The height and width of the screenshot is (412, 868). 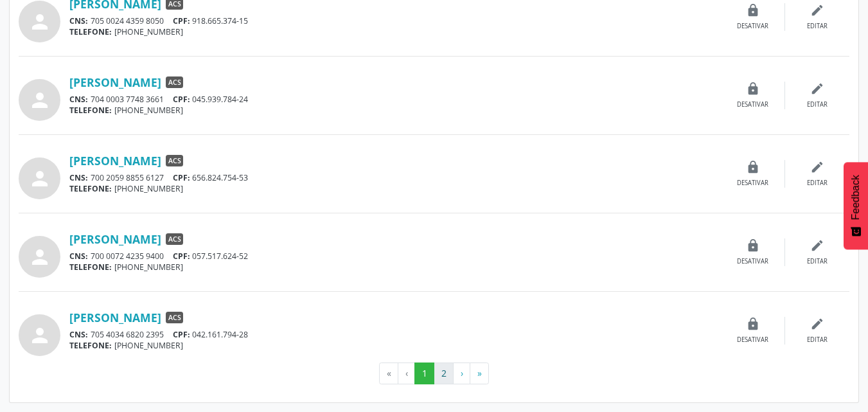 I want to click on button: Feedback - Mostrar pesquisa, so click(x=856, y=206).